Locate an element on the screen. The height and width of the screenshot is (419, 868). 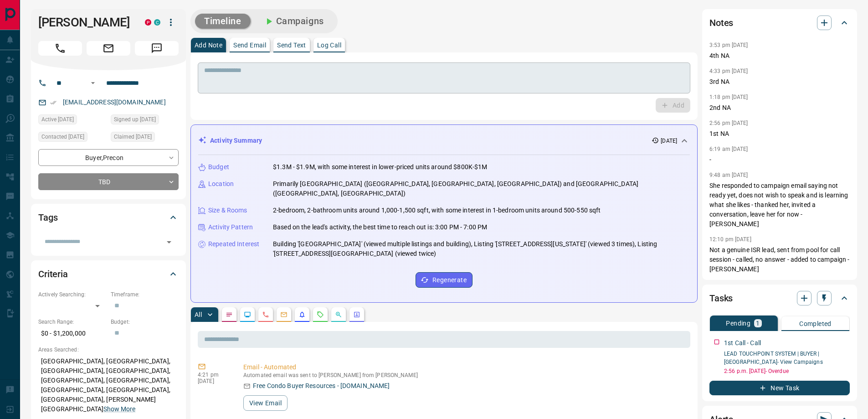
svg: Notes is located at coordinates (229, 314).